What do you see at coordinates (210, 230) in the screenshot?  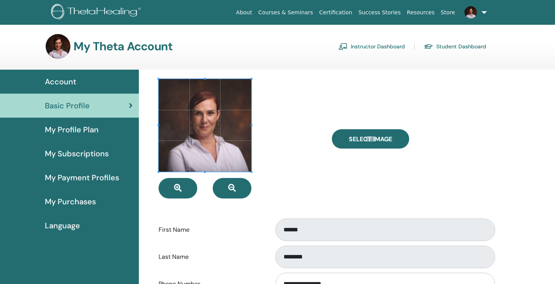 I see `label: First Name` at bounding box center [210, 230].